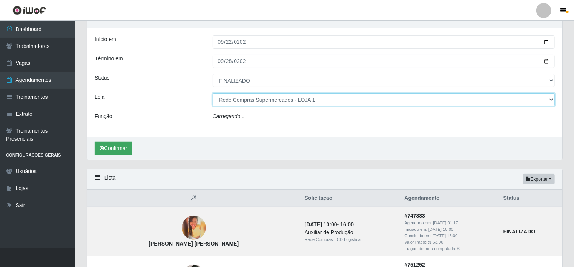  Describe the element at coordinates (450, 229) in the screenshot. I see `div: Iniciado em:` at that location.